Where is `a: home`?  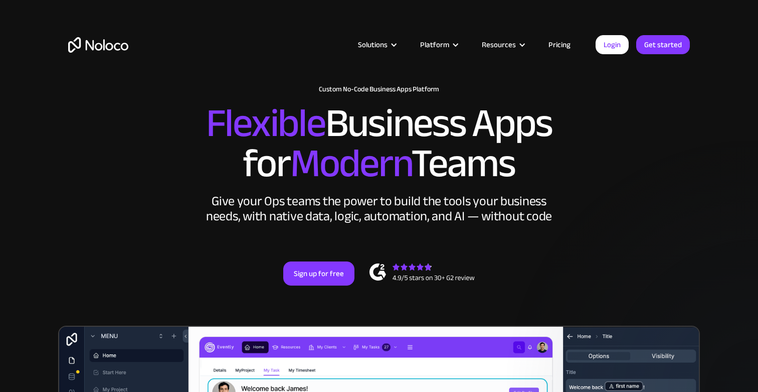
a: home is located at coordinates (98, 45).